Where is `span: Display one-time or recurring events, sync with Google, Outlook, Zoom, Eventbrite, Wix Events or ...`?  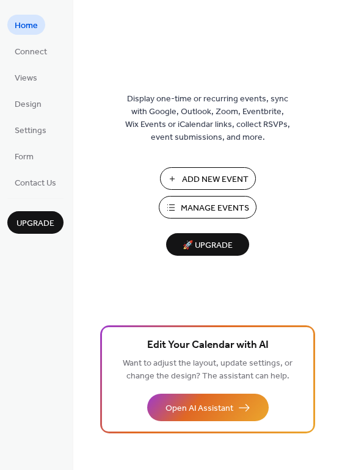 span: Display one-time or recurring events, sync with Google, Outlook, Zoom, Eventbrite, Wix Events or ... is located at coordinates (208, 119).